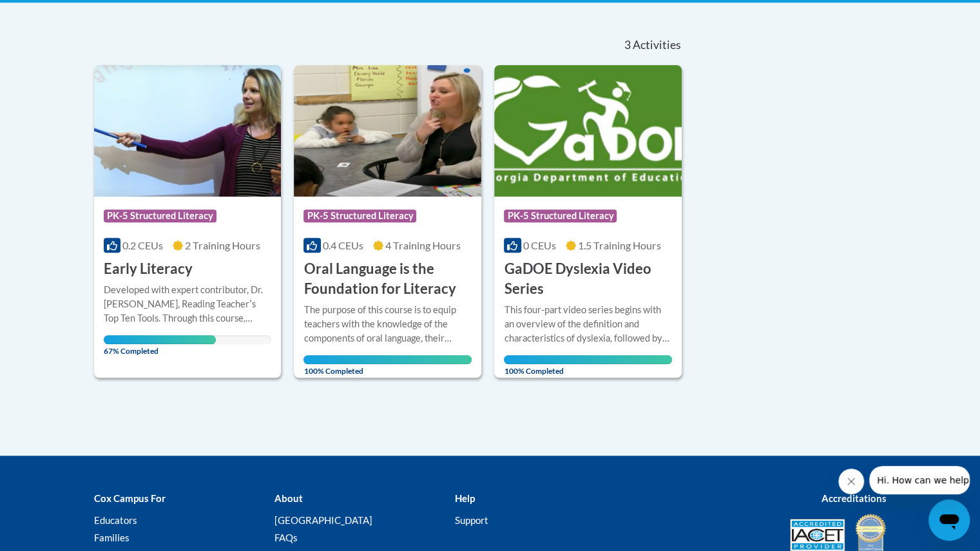 This screenshot has height=551, width=980. What do you see at coordinates (853, 498) in the screenshot?
I see `b: Accreditations` at bounding box center [853, 498].